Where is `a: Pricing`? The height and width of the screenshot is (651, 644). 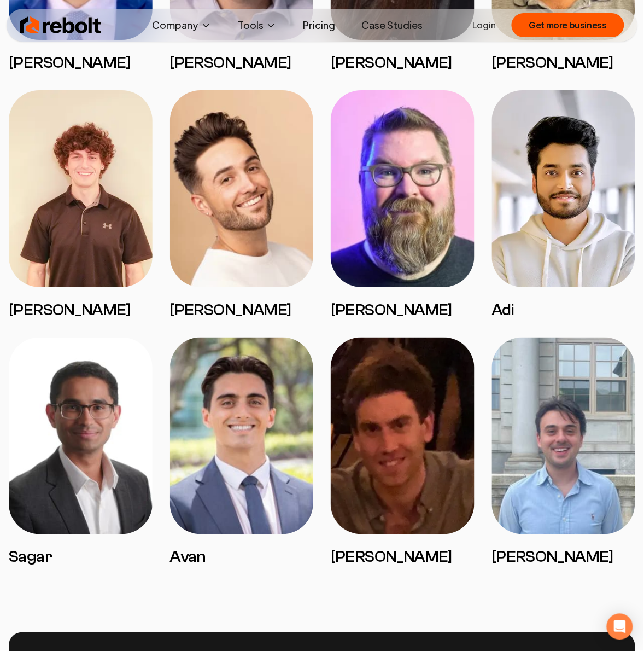
a: Pricing is located at coordinates (319, 25).